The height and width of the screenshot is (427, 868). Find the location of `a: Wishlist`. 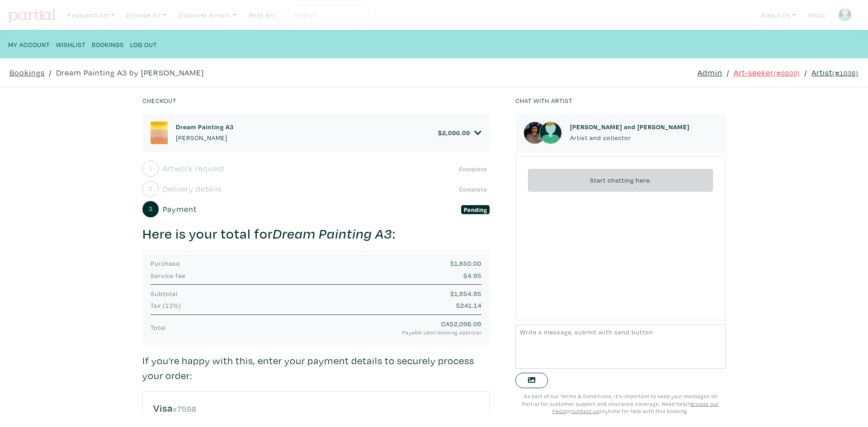

a: Wishlist is located at coordinates (71, 44).